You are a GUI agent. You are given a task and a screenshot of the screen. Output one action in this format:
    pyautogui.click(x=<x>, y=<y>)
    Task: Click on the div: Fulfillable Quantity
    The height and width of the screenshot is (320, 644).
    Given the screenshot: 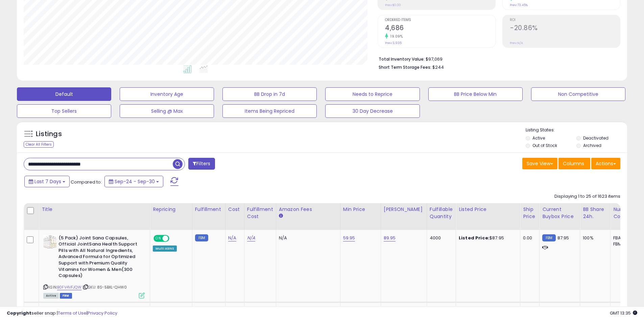 What is the action you would take?
    pyautogui.click(x=441, y=213)
    